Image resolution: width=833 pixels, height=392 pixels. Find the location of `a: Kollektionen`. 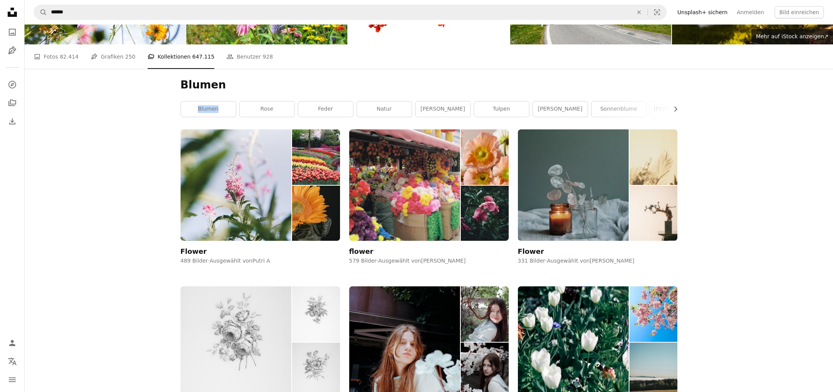

a: Kollektionen is located at coordinates (12, 103).